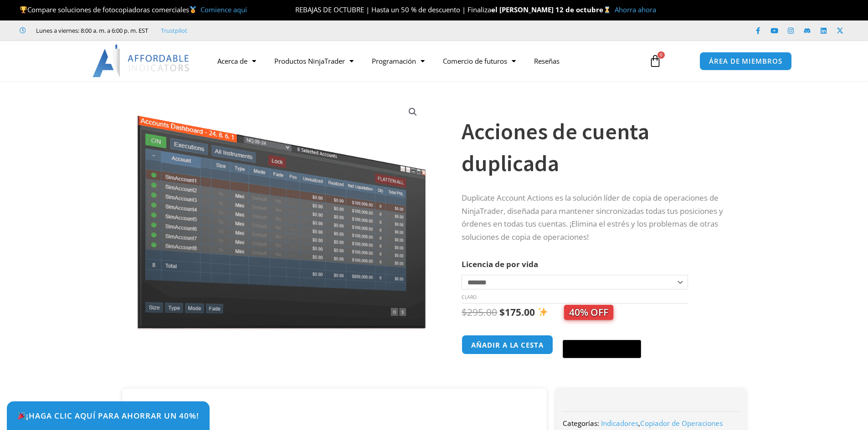 This screenshot has width=868, height=430. Describe the element at coordinates (281, 213) in the screenshot. I see `img: Screenshot 2024-08-26 15414455555` at that location.